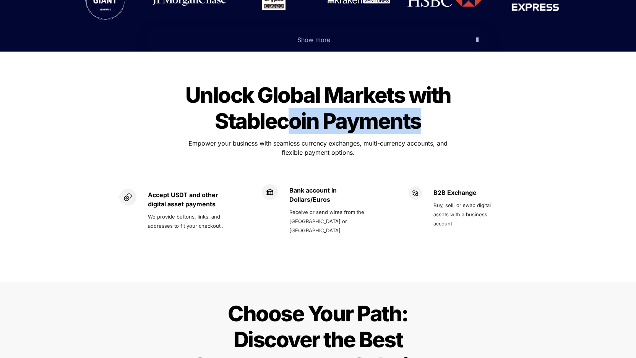  What do you see at coordinates (319, 148) in the screenshot?
I see `span: Empower your business with seamless currency exchanges, multi-currency accounts, and flexible pay...` at bounding box center [319, 148].